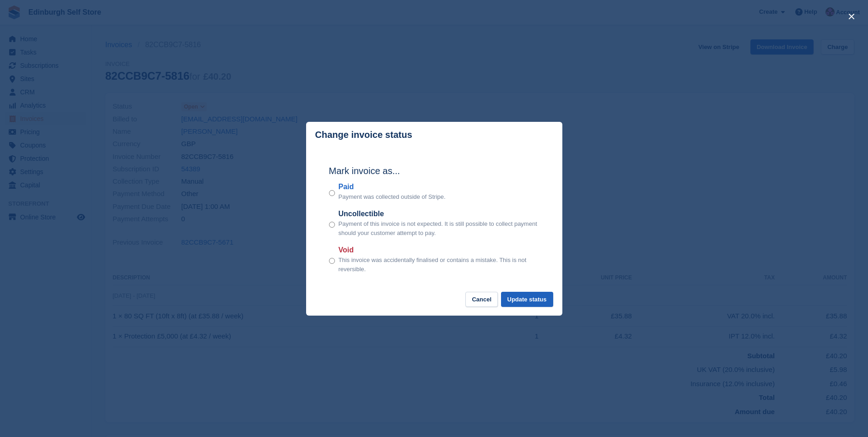  Describe the element at coordinates (439, 228) in the screenshot. I see `p: Payment of this invoice is not expected. It is still possible to collect payment should your cust...` at that location.